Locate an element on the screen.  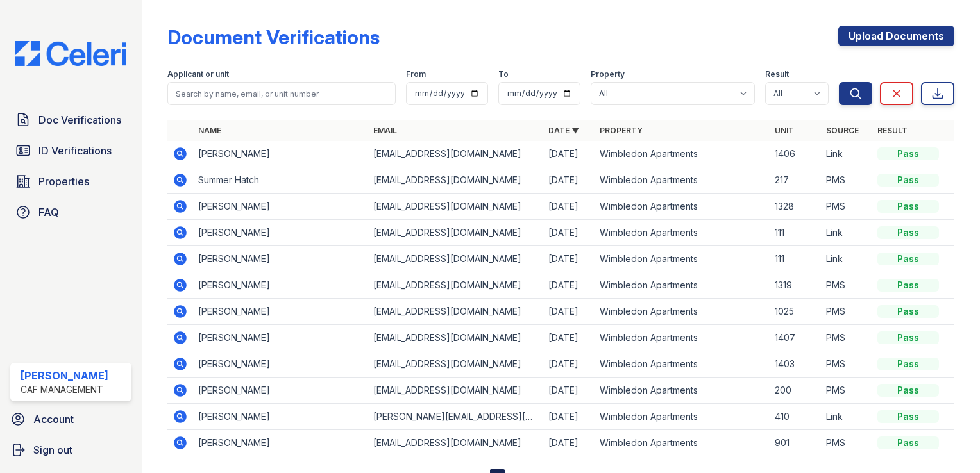
a: ID Verifications is located at coordinates (71, 151).